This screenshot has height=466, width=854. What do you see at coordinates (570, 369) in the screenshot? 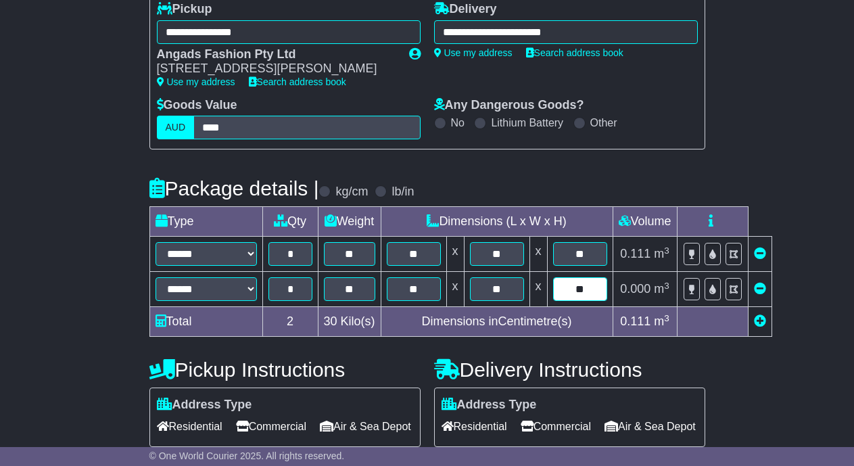
I see `h4: Delivery Instructions` at bounding box center [570, 369].